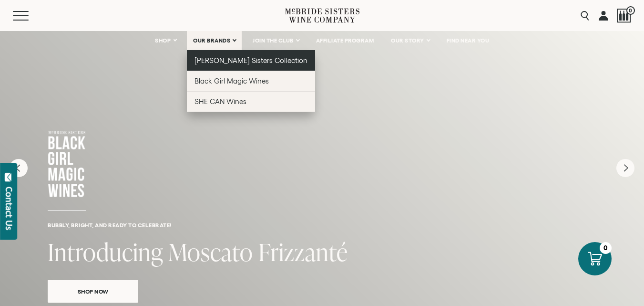 Image resolution: width=644 pixels, height=306 pixels. Describe the element at coordinates (211, 252) in the screenshot. I see `span: Moscato` at that location.